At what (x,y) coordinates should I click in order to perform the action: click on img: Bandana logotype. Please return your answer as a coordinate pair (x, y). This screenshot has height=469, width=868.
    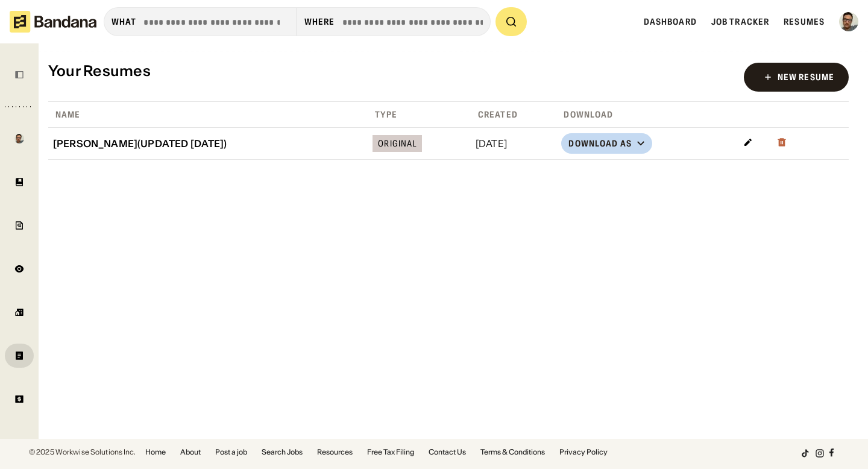
    Looking at the image, I should click on (53, 22).